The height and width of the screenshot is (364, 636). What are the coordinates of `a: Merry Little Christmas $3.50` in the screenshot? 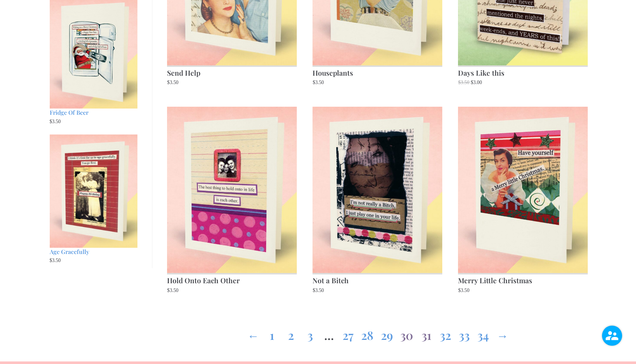 It's located at (523, 201).